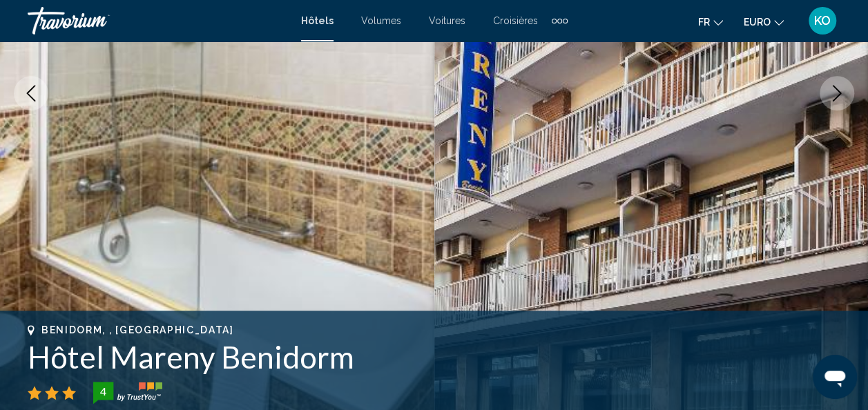  I want to click on button: Éléments de navigation supplémentaires, so click(559, 21).